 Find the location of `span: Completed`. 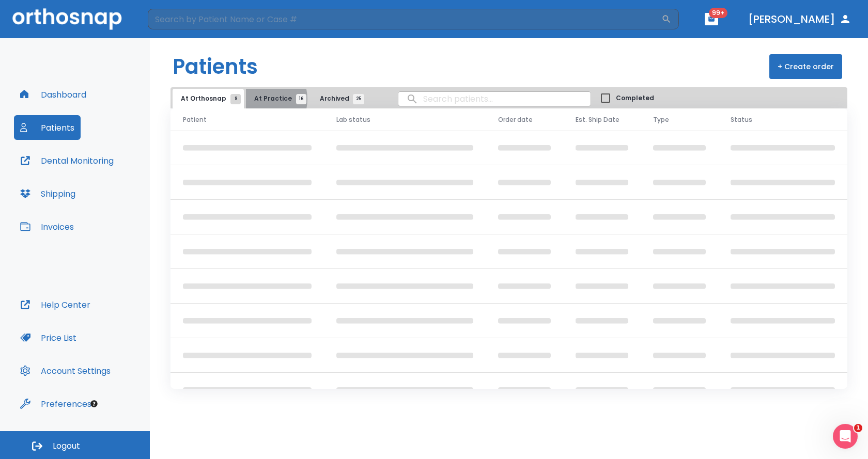

span: Completed is located at coordinates (635, 98).